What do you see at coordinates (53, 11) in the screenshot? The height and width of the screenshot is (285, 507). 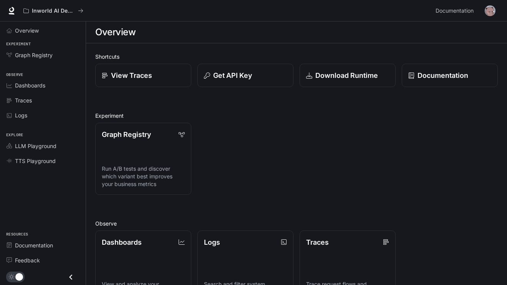 I see `button: All workspaces` at bounding box center [53, 11].